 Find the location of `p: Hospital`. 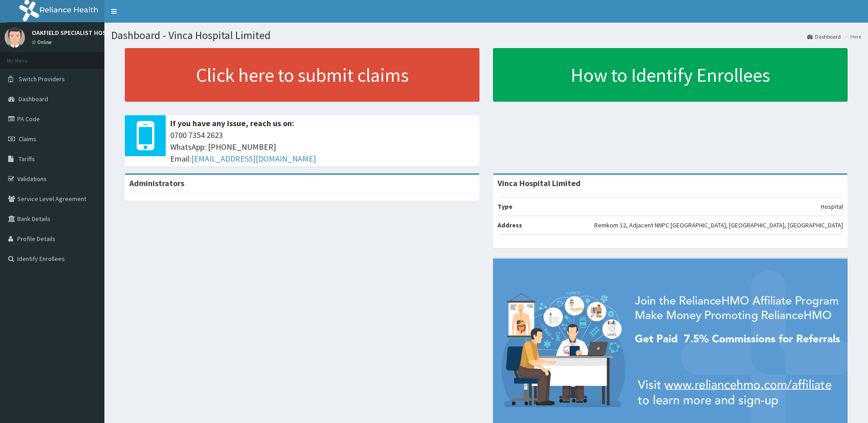

p: Hospital is located at coordinates (832, 207).